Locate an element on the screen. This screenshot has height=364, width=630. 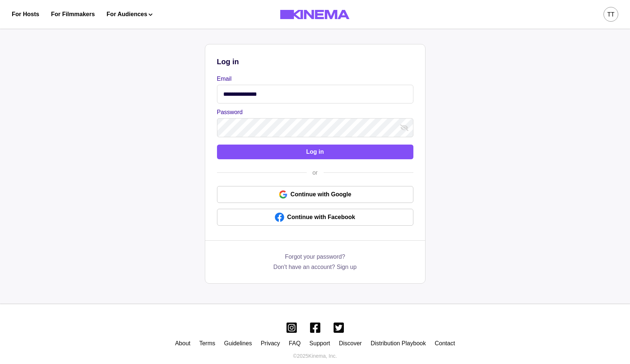
label: Password is located at coordinates (313, 112).